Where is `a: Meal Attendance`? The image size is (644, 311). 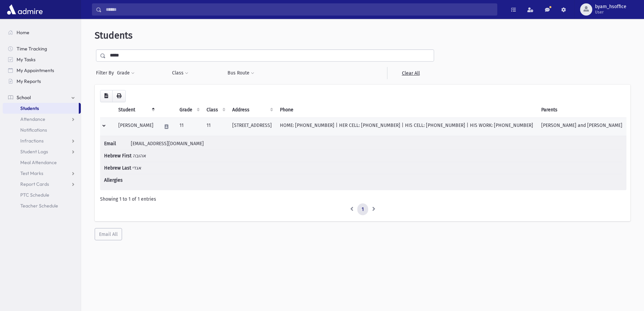
a: Meal Attendance is located at coordinates (42, 162).